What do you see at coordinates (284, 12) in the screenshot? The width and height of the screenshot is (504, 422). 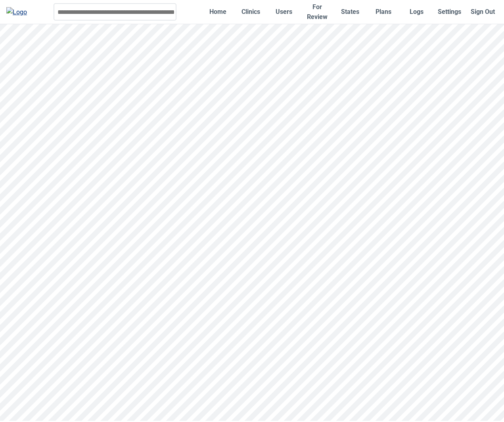 I see `a: Users` at bounding box center [284, 12].